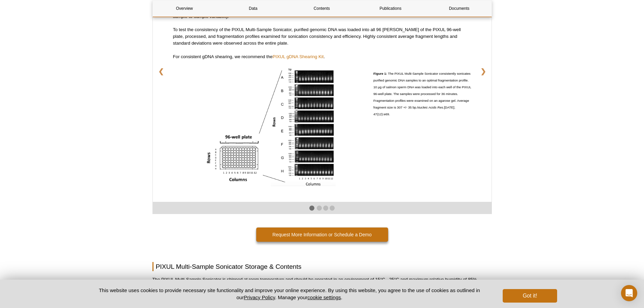 This screenshot has height=308, width=644. I want to click on a: Publications, so click(390, 8).